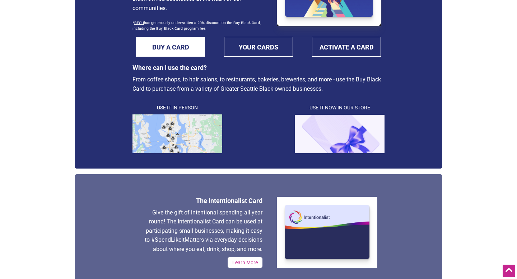 The image size is (517, 279). What do you see at coordinates (177, 134) in the screenshot?
I see `img: map.png` at bounding box center [177, 134].